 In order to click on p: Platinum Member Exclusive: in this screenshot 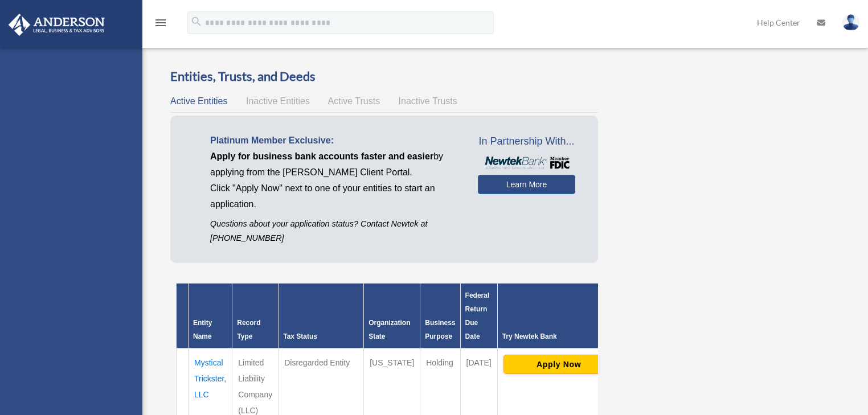, I will do `click(335, 141)`.